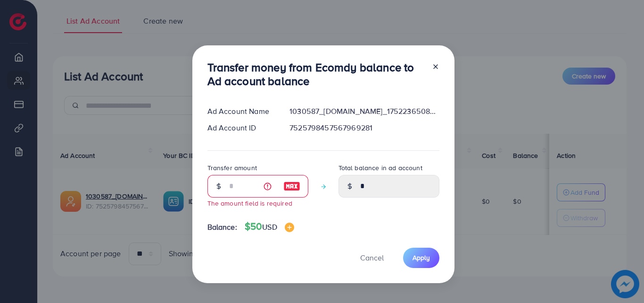 This screenshot has height=303, width=644. I want to click on label: Transfer amount, so click(232, 168).